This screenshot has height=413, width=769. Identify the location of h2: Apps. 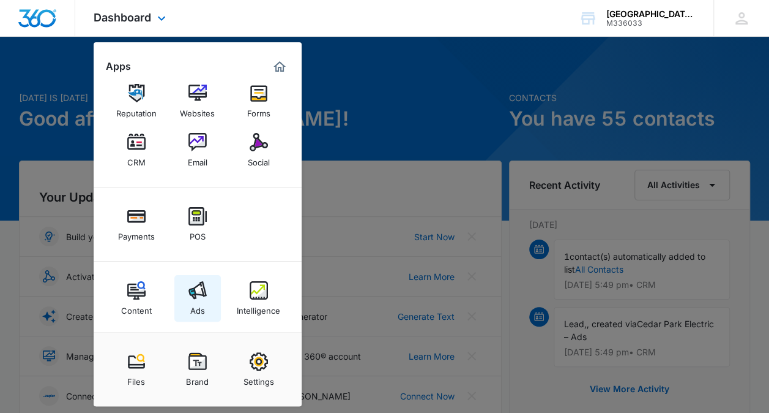
(118, 66).